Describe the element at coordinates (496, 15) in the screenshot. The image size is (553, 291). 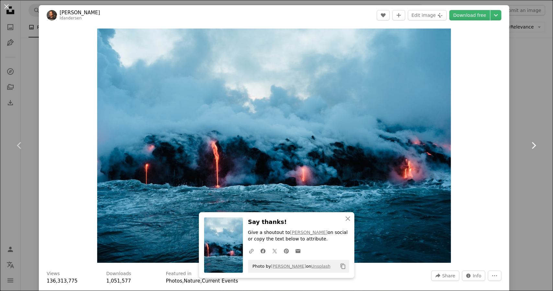
I see `button: Choose download size` at that location.